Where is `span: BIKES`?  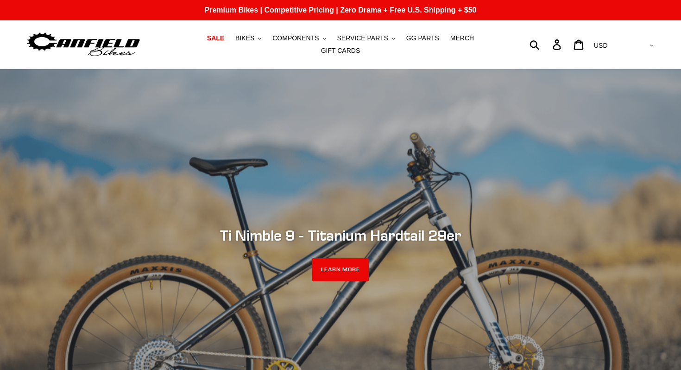 span: BIKES is located at coordinates (245, 38).